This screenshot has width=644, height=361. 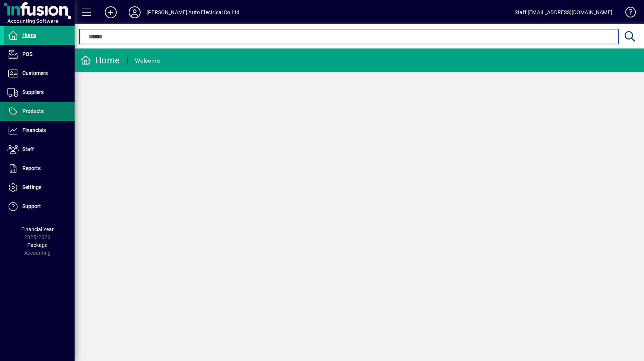 What do you see at coordinates (32, 187) in the screenshot?
I see `span: Settings` at bounding box center [32, 187].